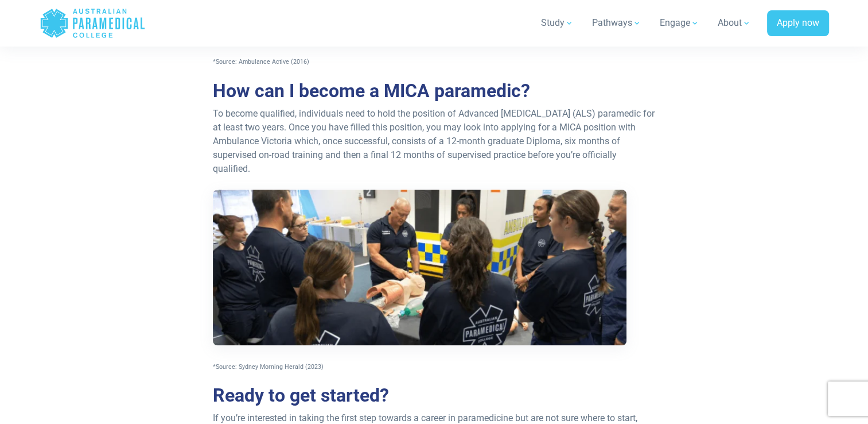  Describe the element at coordinates (261, 61) in the screenshot. I see `span: *Source: Ambulance Active (2016)` at that location.